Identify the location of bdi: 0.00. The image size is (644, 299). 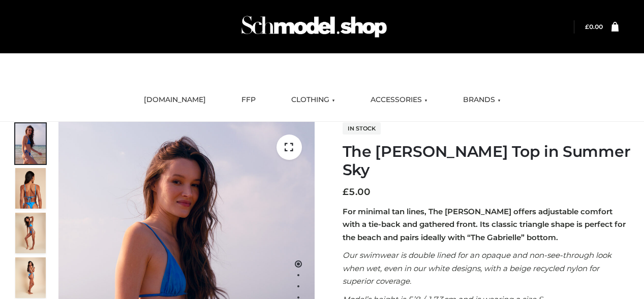
(593, 26).